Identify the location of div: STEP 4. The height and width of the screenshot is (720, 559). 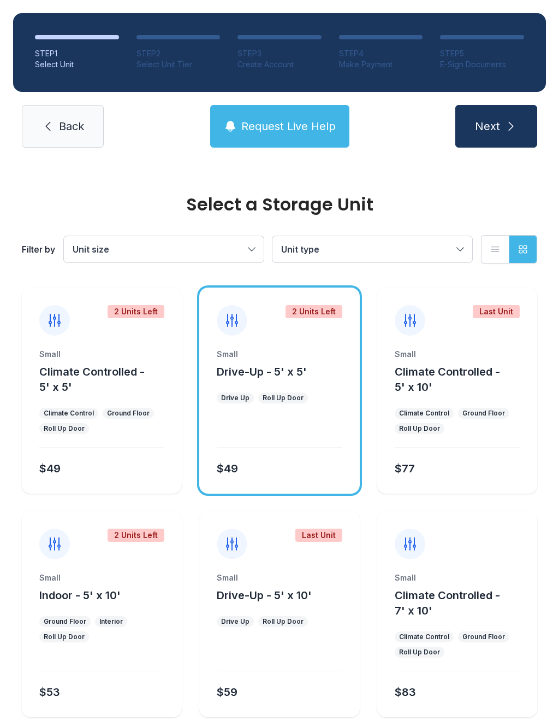
(381, 54).